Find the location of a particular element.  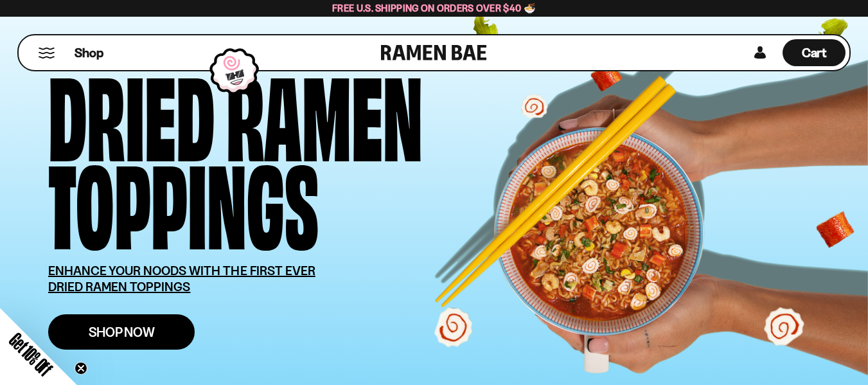

a: Shop Now is located at coordinates (121, 332).